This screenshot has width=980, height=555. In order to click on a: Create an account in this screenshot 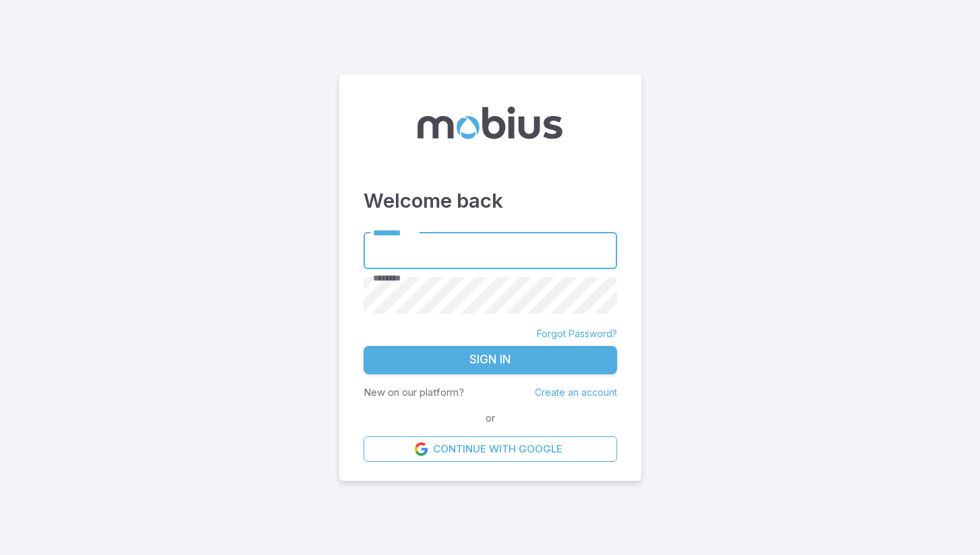, I will do `click(576, 392)`.